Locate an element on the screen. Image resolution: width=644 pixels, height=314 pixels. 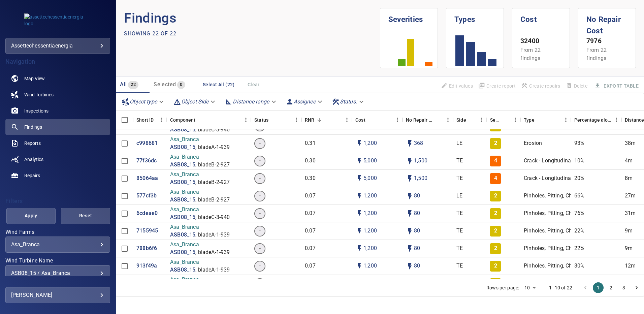
label: Wind Turbine Name is located at coordinates (58, 261).